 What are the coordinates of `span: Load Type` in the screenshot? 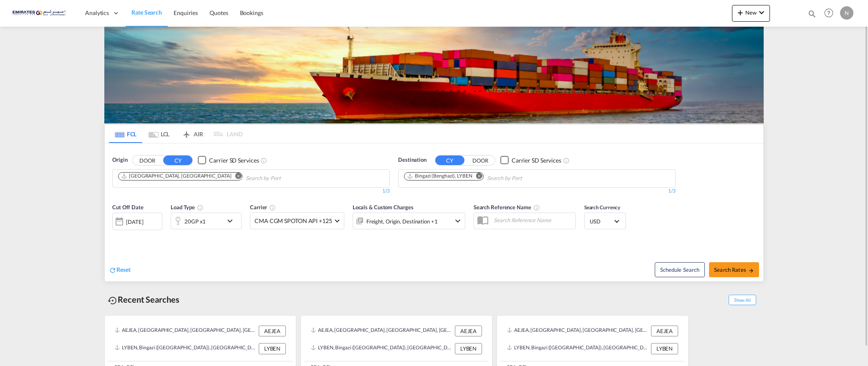 It's located at (187, 207).